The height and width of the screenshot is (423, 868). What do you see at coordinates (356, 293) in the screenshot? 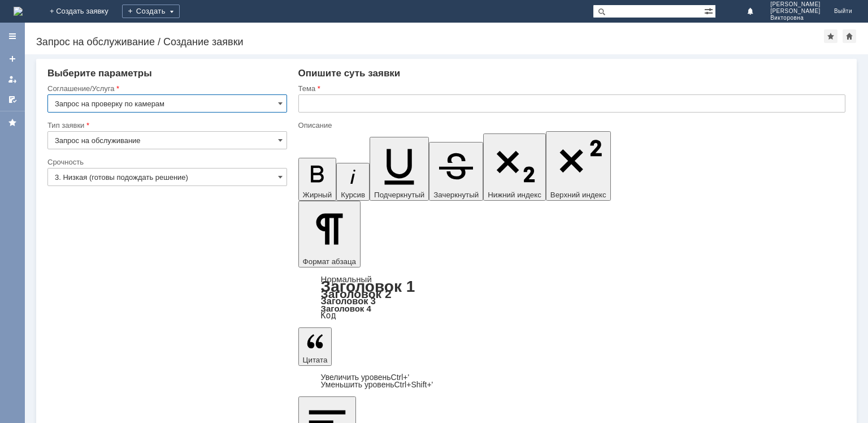
I see `a: Заголовок 2` at bounding box center [356, 293].